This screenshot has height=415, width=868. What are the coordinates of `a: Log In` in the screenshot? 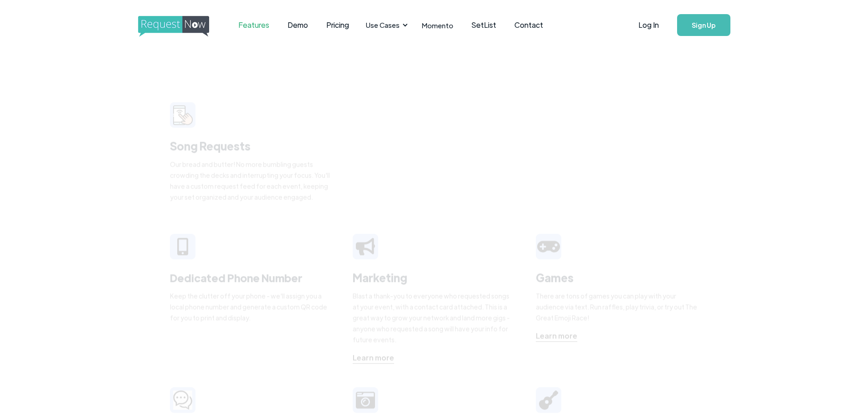 It's located at (648, 25).